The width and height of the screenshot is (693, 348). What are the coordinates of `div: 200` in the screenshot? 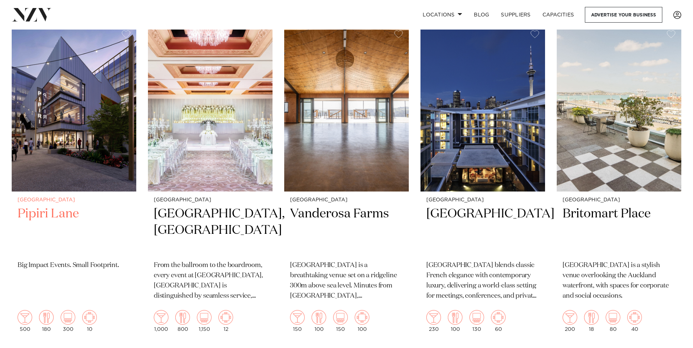 It's located at (570, 321).